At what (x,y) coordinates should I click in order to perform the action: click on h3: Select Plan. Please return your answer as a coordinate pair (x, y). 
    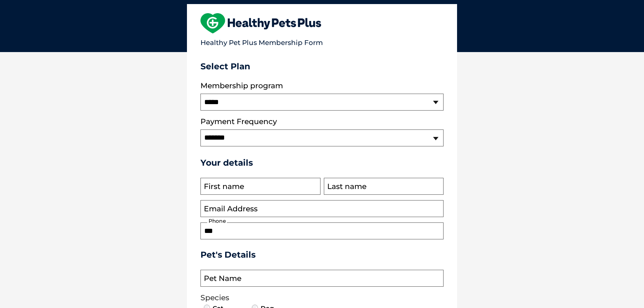
    Looking at the image, I should click on (322, 66).